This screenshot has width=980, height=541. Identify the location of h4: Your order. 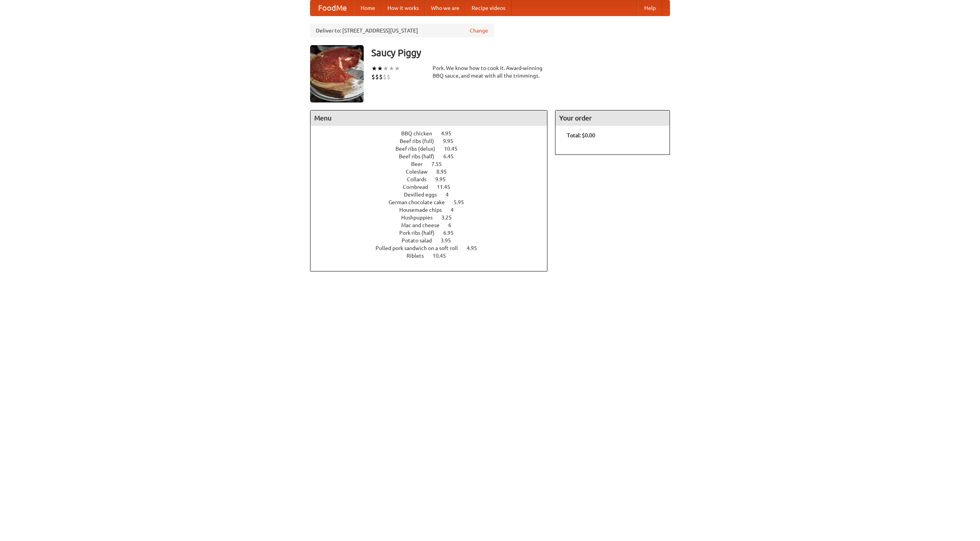
(613, 118).